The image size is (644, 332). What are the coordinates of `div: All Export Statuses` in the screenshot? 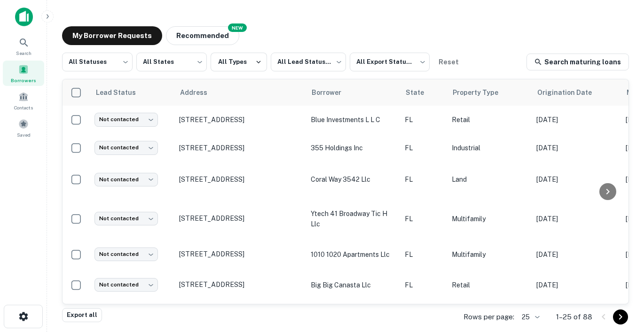 It's located at (390, 62).